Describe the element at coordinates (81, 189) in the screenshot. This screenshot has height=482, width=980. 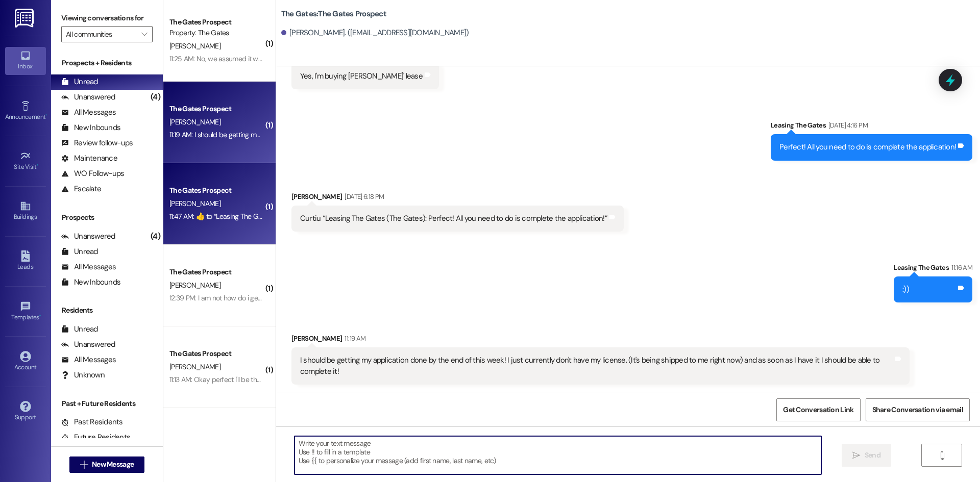
I see `div: Escalate` at that location.